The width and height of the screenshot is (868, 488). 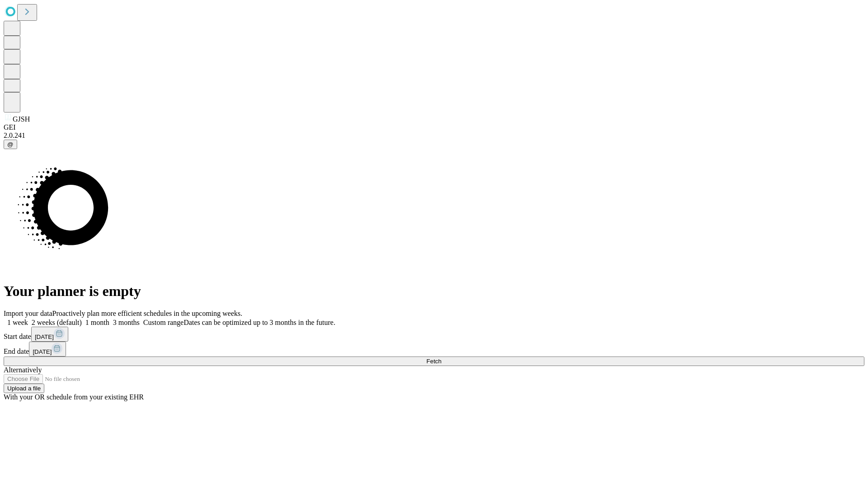 I want to click on div: Start date, so click(x=434, y=334).